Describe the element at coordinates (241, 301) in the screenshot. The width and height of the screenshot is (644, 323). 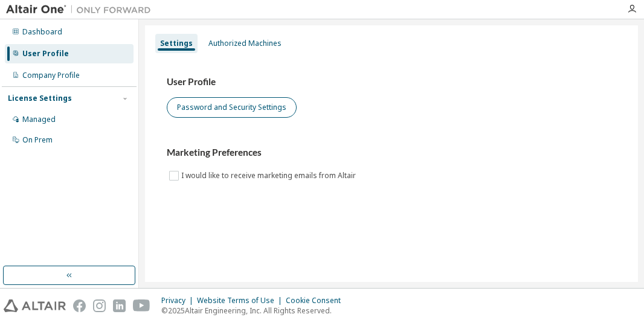
I see `div: Website Terms of Use` at that location.